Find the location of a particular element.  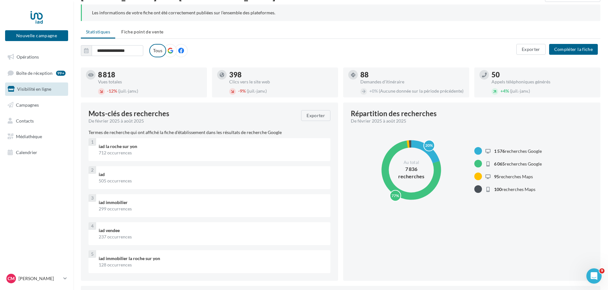

span: 1 576 is located at coordinates (499, 151).